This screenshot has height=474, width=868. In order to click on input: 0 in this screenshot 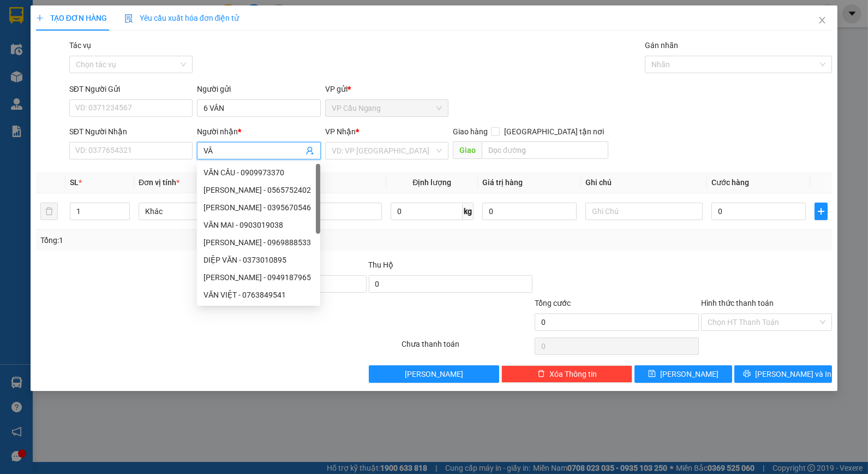, I will do `click(529, 212)`.